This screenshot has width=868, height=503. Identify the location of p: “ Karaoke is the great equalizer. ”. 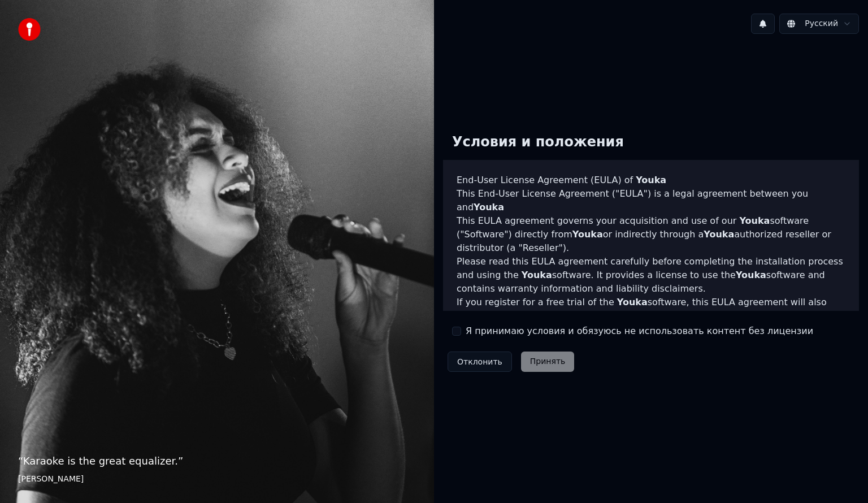
(217, 462).